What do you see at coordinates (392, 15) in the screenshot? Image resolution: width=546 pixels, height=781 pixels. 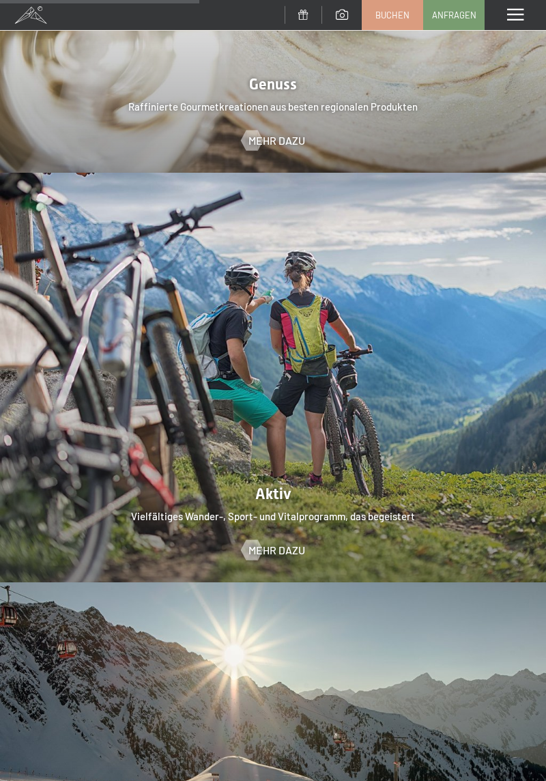 I see `a: Buchen` at bounding box center [392, 15].